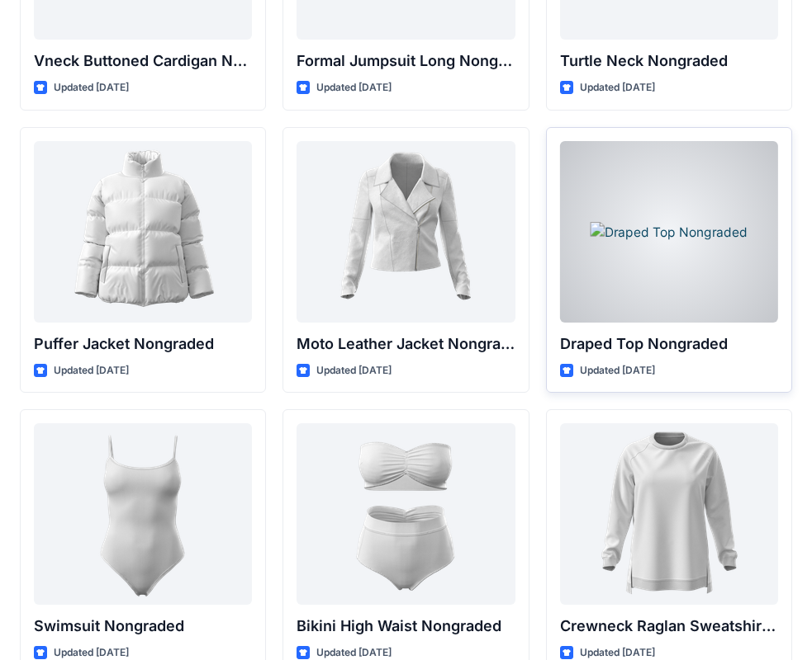  I want to click on p: Crewneck Raglan Sweatshirt w Slits Nongraded, so click(669, 627).